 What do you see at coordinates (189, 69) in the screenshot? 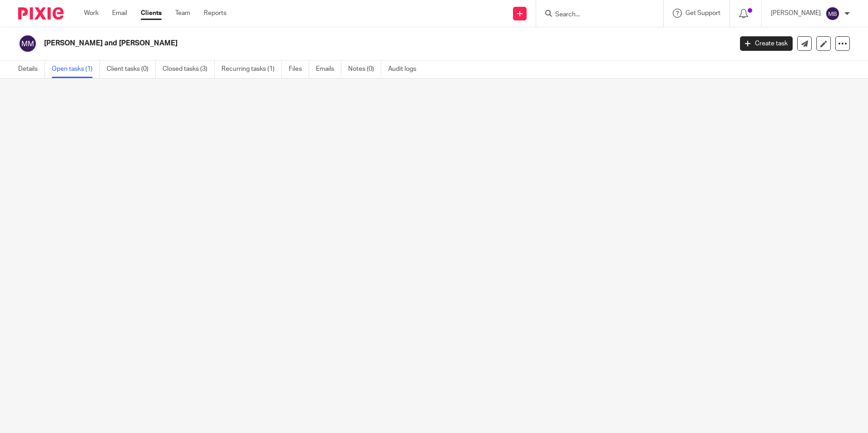
I see `a: Closed tasks (3)` at bounding box center [189, 69].